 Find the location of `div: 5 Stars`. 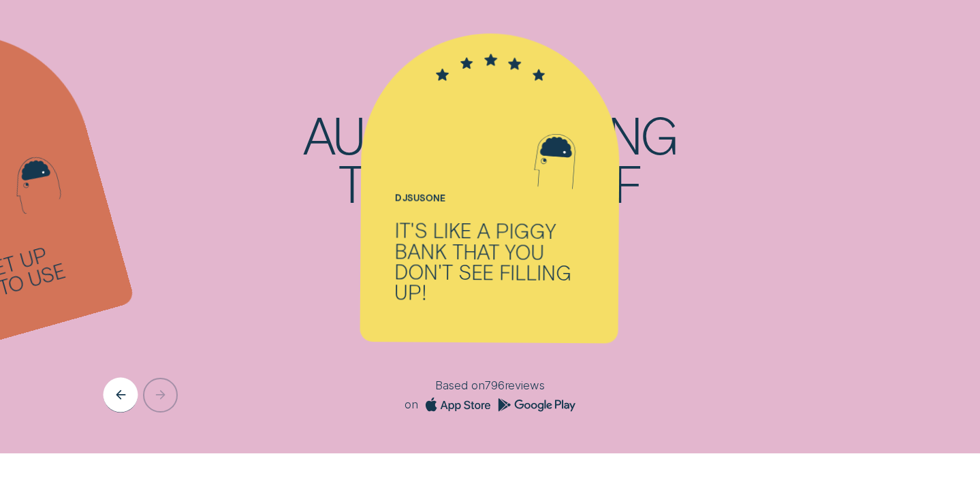

div: 5 Stars is located at coordinates (490, 61).